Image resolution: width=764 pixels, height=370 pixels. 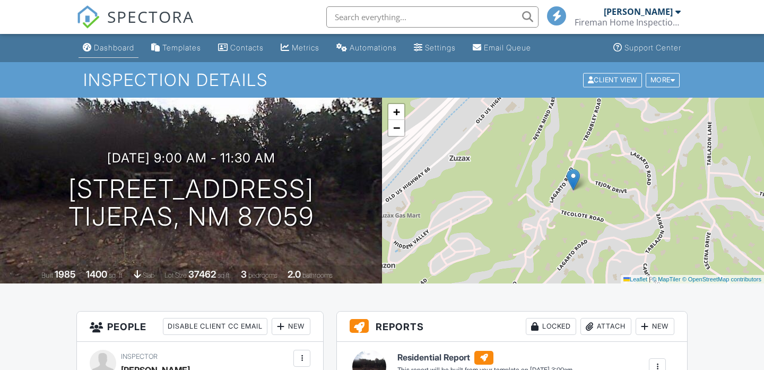 I want to click on a: © MapTiler, so click(x=666, y=279).